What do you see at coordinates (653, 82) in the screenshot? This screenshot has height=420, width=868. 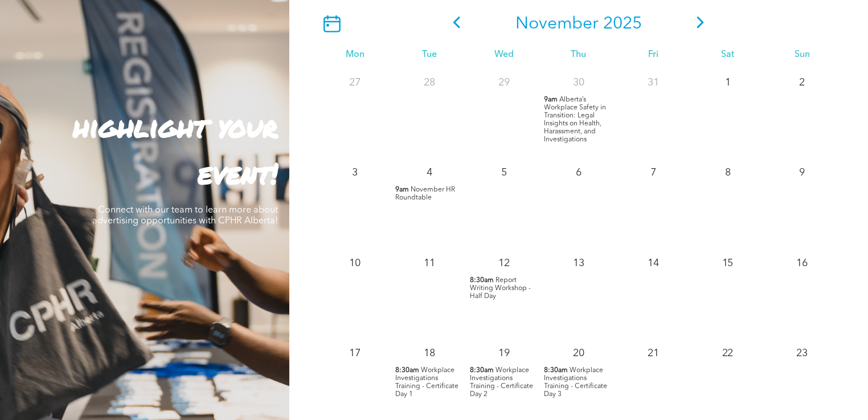 I see `p: 31` at bounding box center [653, 82].